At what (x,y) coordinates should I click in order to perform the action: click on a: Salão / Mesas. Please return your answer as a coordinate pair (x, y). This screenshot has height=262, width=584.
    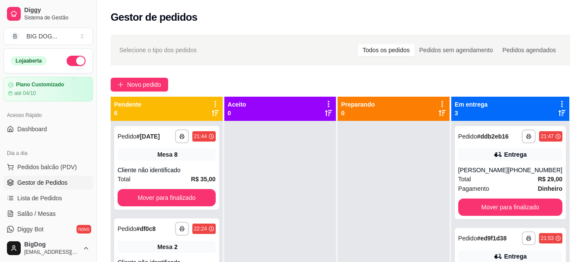
    Looking at the image, I should click on (48, 214).